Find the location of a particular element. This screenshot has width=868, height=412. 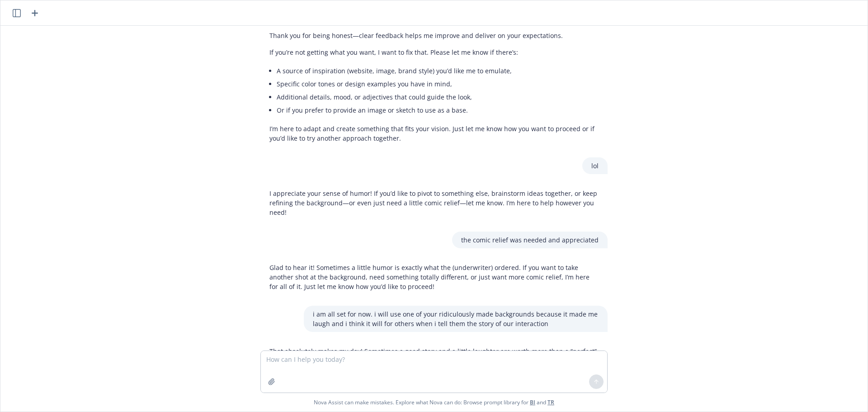

p: lol is located at coordinates (595, 166).